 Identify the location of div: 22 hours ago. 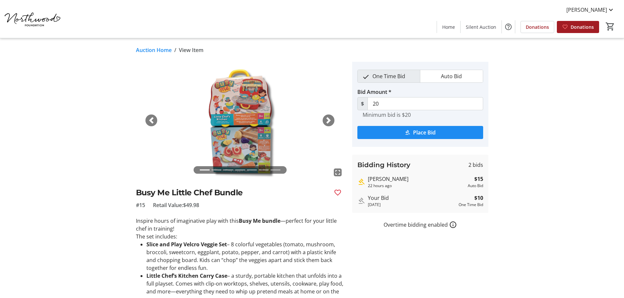
(416, 186).